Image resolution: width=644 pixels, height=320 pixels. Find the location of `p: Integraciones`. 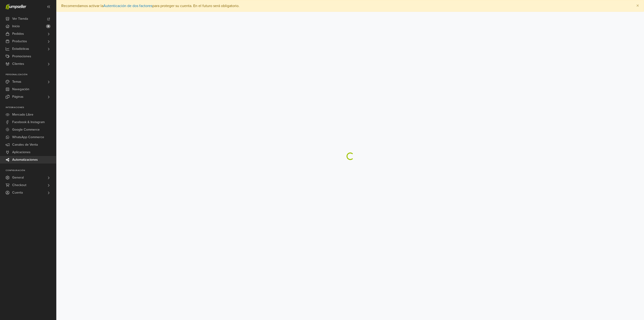

p: Integraciones is located at coordinates (31, 108).